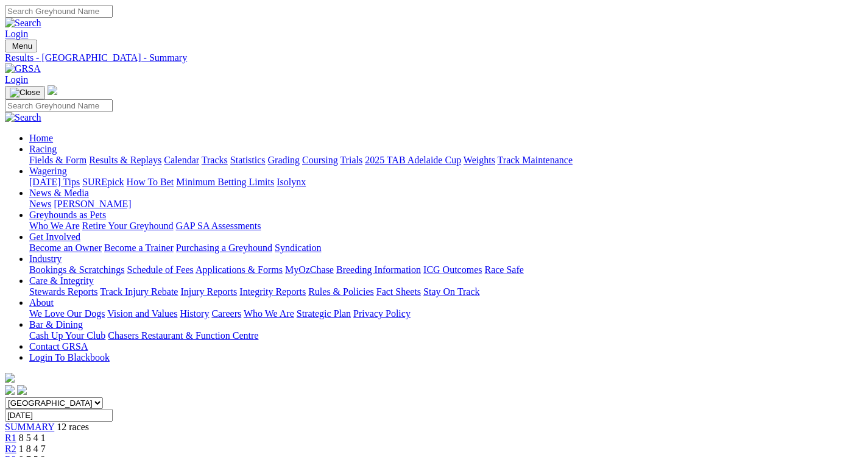 Image resolution: width=868 pixels, height=457 pixels. Describe the element at coordinates (284, 160) in the screenshot. I see `a: Grading` at that location.